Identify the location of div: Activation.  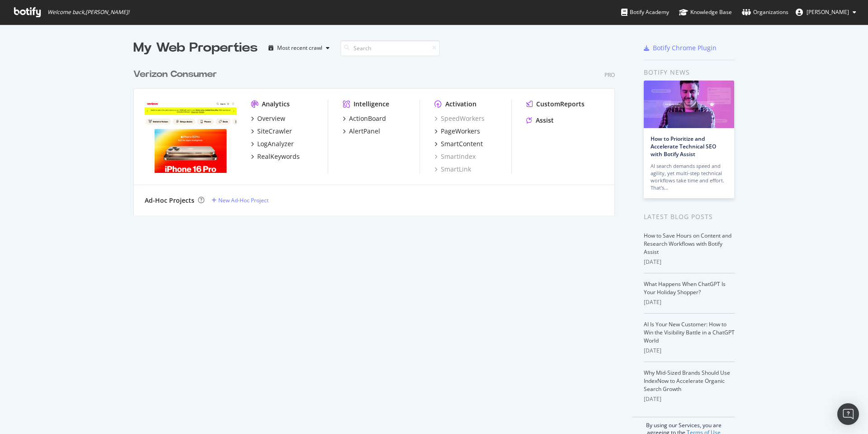
(461, 104).